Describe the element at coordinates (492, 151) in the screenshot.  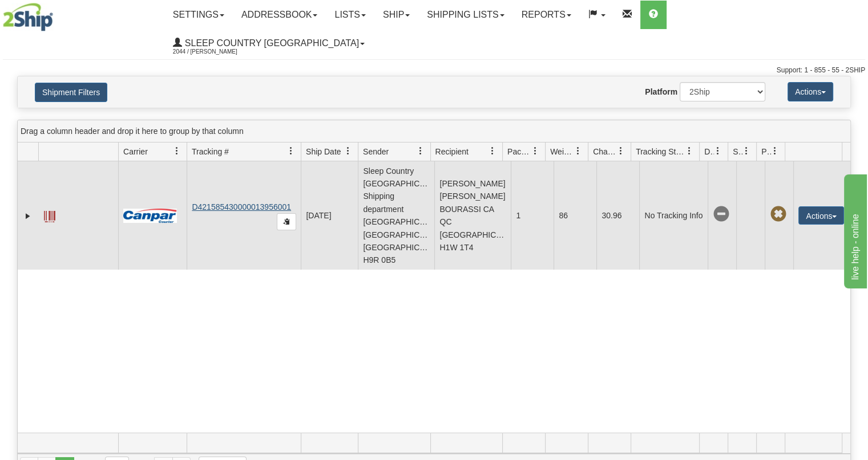
I see `a: Recipient filter column settings` at that location.